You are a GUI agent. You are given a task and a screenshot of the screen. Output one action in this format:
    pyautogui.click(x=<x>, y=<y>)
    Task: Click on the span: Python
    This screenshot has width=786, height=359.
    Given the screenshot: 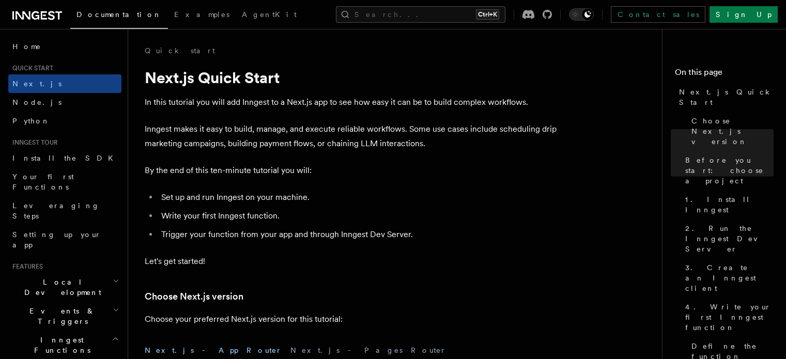 What is the action you would take?
    pyautogui.click(x=31, y=121)
    